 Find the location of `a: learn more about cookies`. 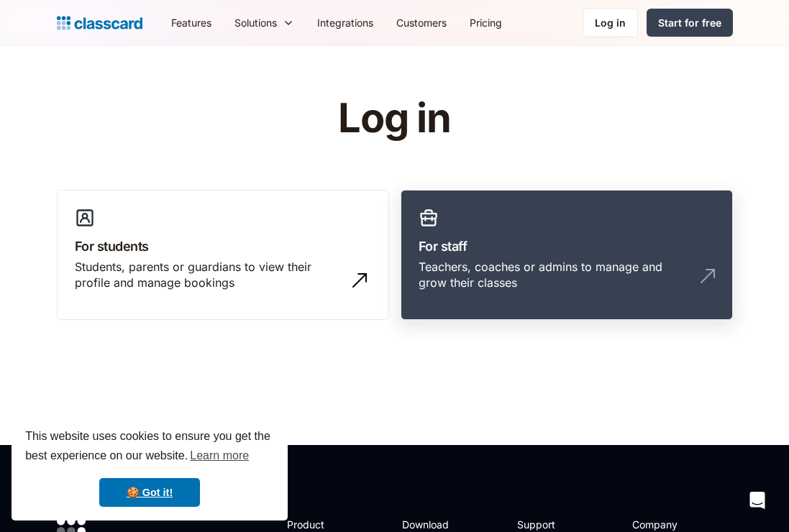

a: learn more about cookies is located at coordinates (219, 456).